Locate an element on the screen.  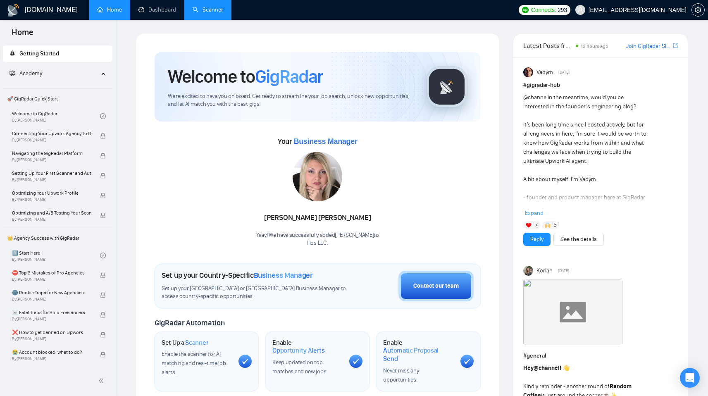
span: Opportunity Alerts is located at coordinates (299, 351).